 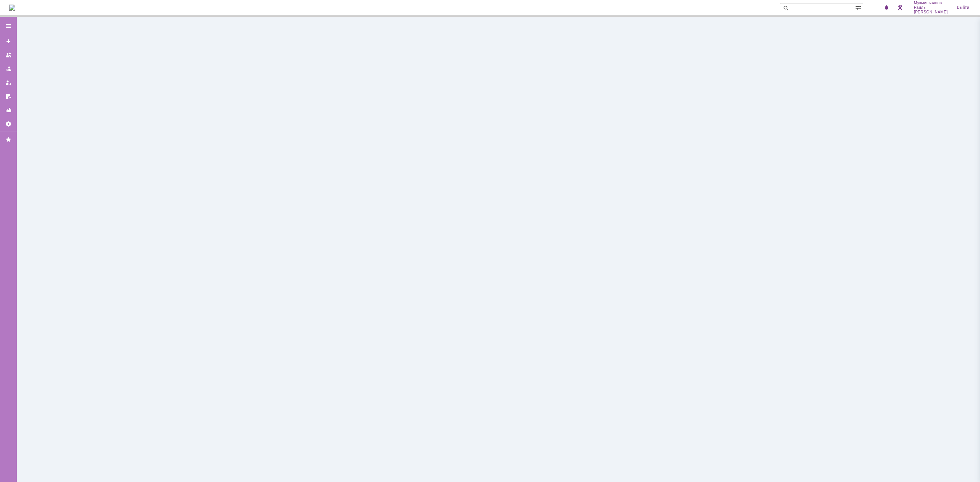 What do you see at coordinates (900, 8) in the screenshot?
I see `a: Перейти в интерфейс администратора` at bounding box center [900, 8].